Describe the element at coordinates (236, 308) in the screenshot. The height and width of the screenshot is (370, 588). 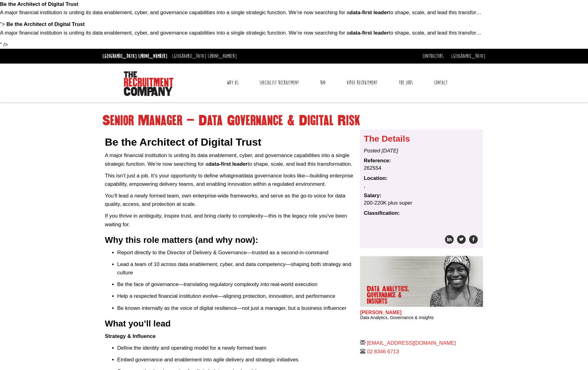
I see `p: Be known internally as the voice of digital resilience—not just a manager, but a business influencer` at that location.